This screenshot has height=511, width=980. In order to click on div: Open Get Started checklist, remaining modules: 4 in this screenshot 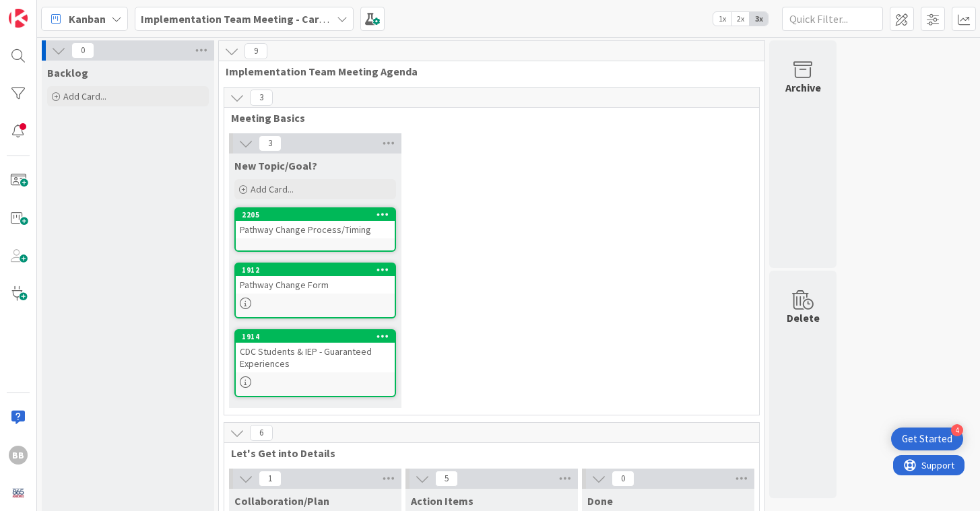, I will do `click(927, 439)`.